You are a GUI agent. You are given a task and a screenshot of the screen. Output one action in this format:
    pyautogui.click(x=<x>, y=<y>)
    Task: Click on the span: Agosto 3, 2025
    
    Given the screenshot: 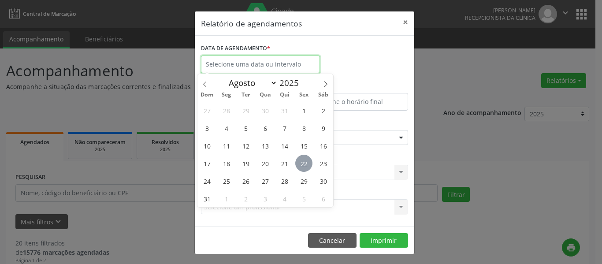 What is the action you would take?
    pyautogui.click(x=207, y=128)
    